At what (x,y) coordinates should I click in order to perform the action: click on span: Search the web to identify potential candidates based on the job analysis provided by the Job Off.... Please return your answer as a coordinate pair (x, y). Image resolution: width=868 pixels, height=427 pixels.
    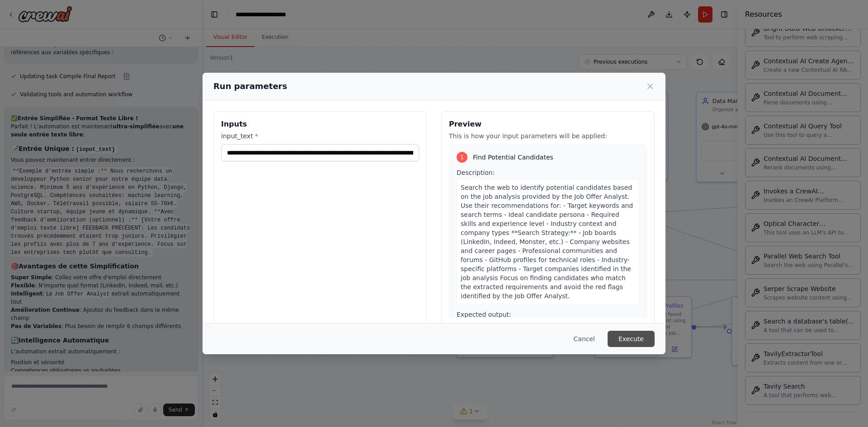
    Looking at the image, I should click on (546, 242).